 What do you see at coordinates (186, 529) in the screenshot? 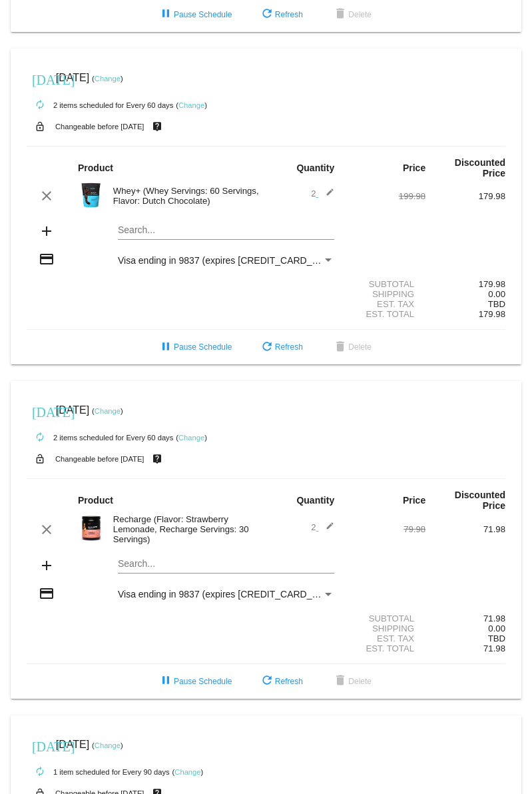
I see `div: Recharge (Flavor: Strawberry Lemonade, Recharge Servings: 30 Servings)` at bounding box center [186, 529].